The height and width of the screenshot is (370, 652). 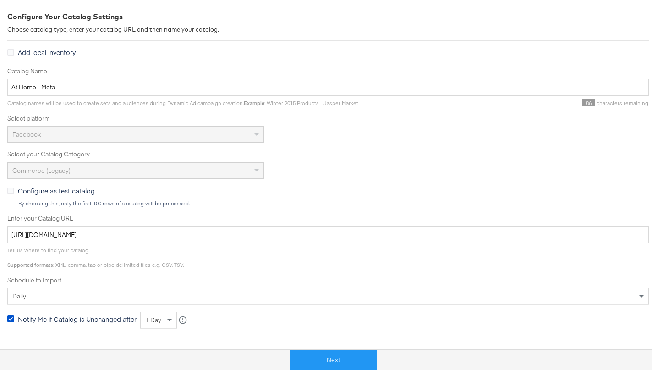 What do you see at coordinates (328, 154) in the screenshot?
I see `label: Select your Catalog Category` at bounding box center [328, 154].